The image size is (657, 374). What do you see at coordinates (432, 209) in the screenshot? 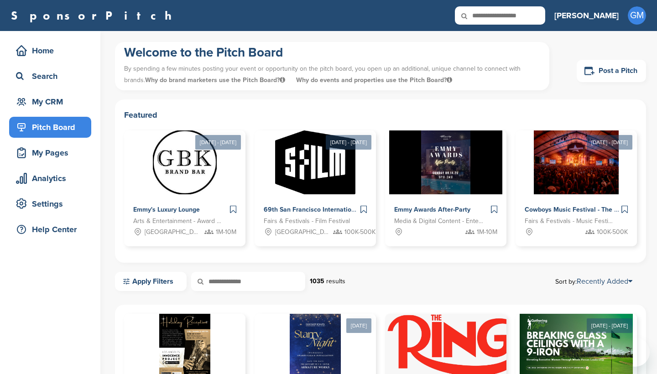
I see `span: Emmy Awards After-Party` at bounding box center [432, 209].